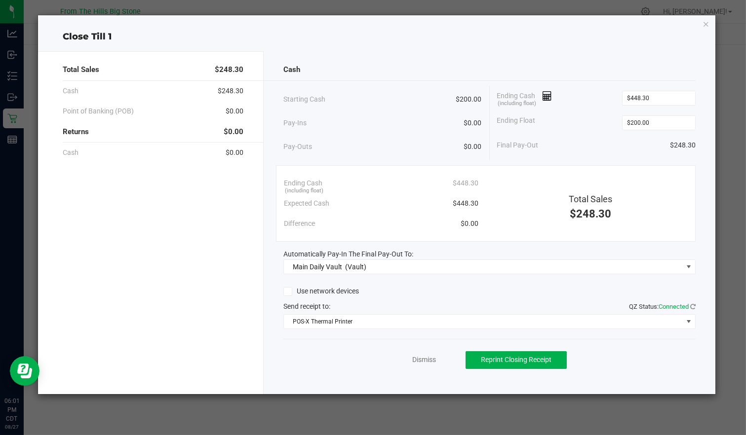 This screenshot has width=746, height=435. I want to click on a: Dismiss, so click(424, 360).